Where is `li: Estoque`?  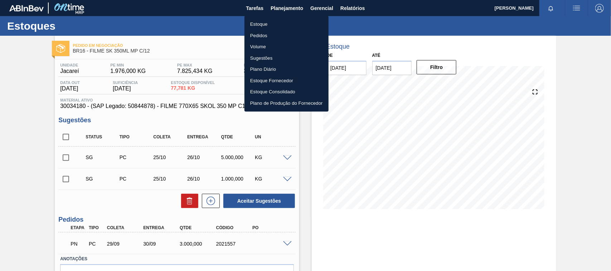
li: Estoque is located at coordinates (286, 24).